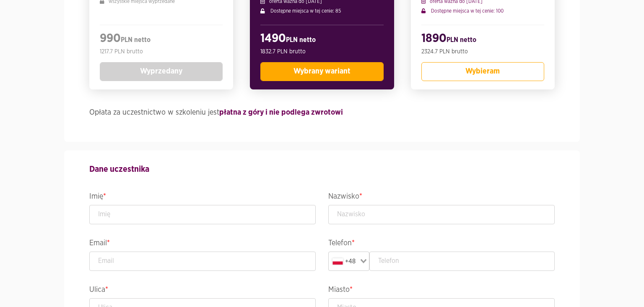 Image resolution: width=644 pixels, height=307 pixels. What do you see at coordinates (462, 261) in the screenshot?
I see `input: Telefon` at bounding box center [462, 261].